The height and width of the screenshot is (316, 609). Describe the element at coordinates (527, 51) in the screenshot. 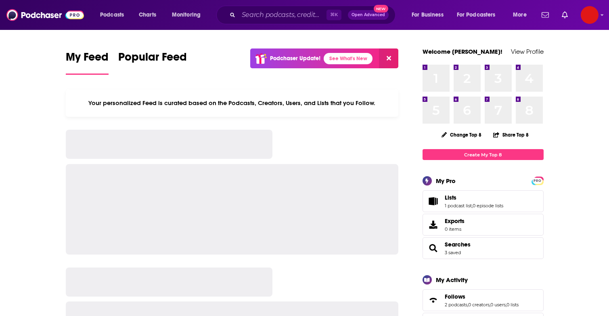

I see `a: View Profile` at that location.